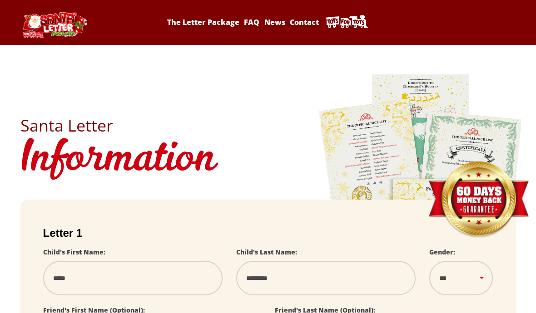 This screenshot has width=536, height=313. I want to click on h1: Information, so click(268, 160).